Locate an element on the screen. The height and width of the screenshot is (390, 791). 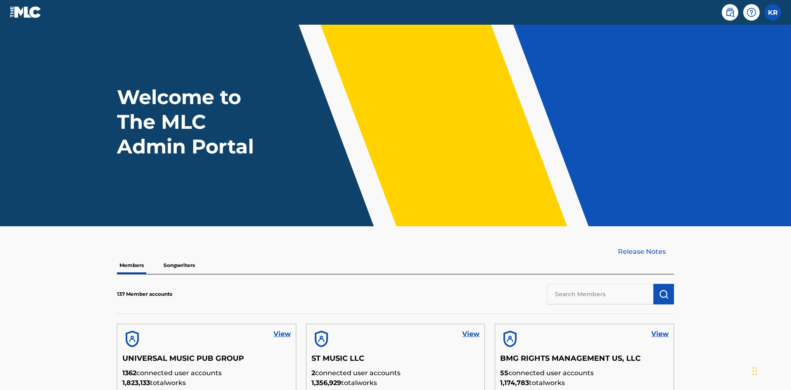
h1: Welcome to The MLC Admin Portal is located at coordinates (194, 122).